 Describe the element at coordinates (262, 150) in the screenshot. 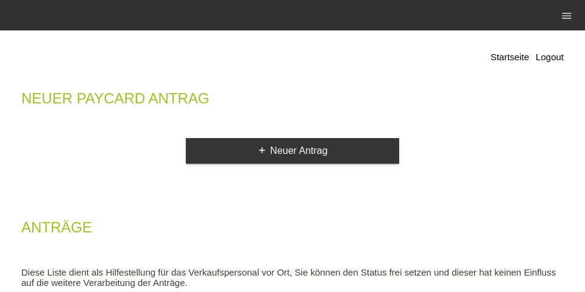

I see `i: add` at that location.